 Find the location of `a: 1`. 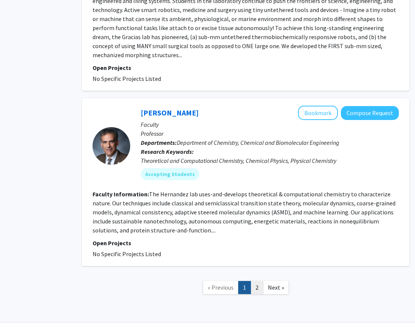

a: 1 is located at coordinates (244, 287).